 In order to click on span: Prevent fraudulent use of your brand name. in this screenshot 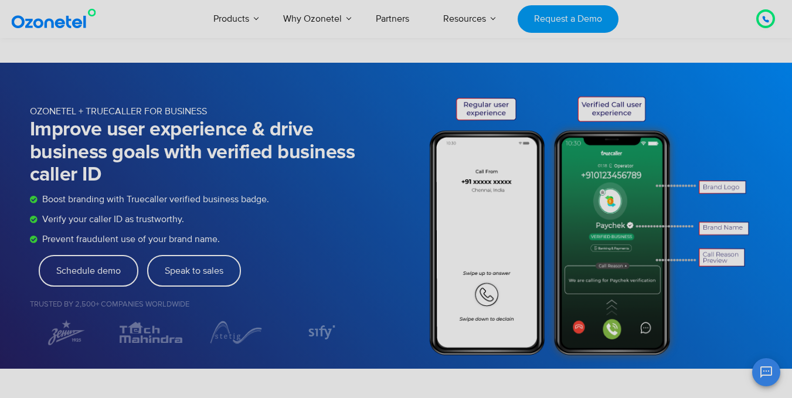, I will do `click(130, 239)`.